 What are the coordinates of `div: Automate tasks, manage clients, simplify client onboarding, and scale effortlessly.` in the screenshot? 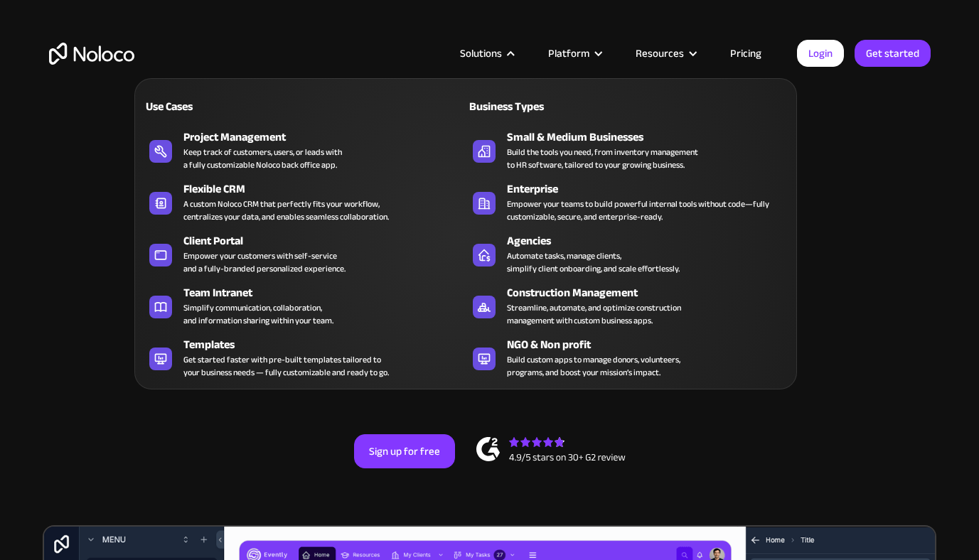 It's located at (593, 262).